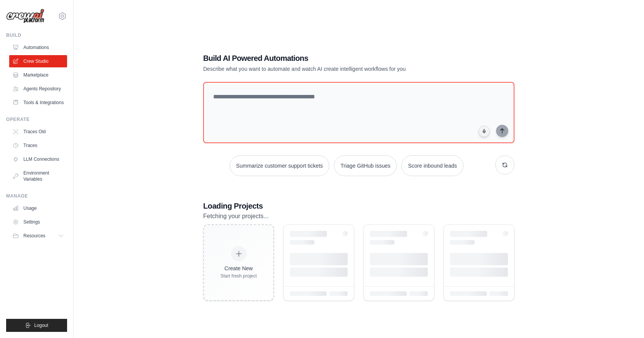 The width and height of the screenshot is (644, 338). What do you see at coordinates (25, 16) in the screenshot?
I see `img: Logo` at bounding box center [25, 16].